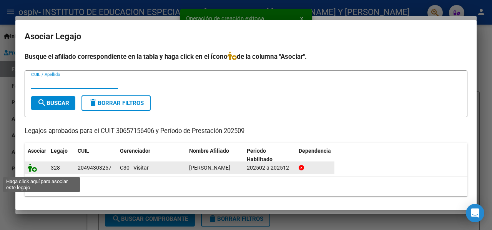  I want to click on div: Open Intercom Messenger, so click(475, 213).